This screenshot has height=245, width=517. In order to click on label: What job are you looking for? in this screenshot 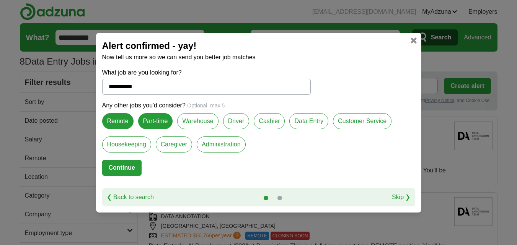, I will do `click(206, 73)`.